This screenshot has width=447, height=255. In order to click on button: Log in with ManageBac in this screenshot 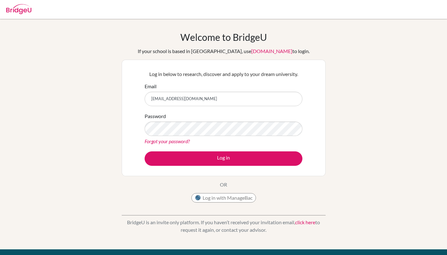, I will do `click(224, 198)`.